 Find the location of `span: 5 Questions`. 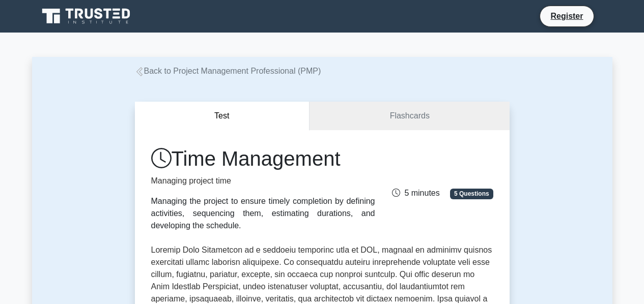

span: 5 Questions is located at coordinates (471, 194).